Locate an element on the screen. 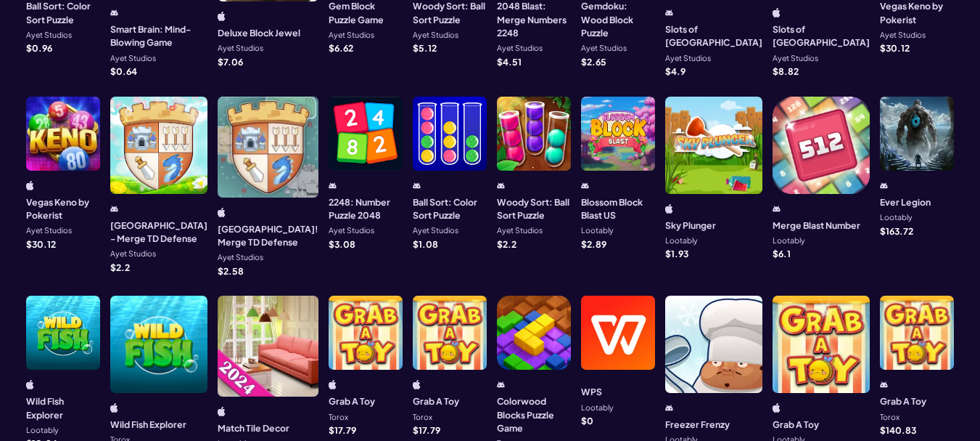 The image size is (980, 441). h3: Colorwood Blocks Puzzle Game is located at coordinates (534, 414).